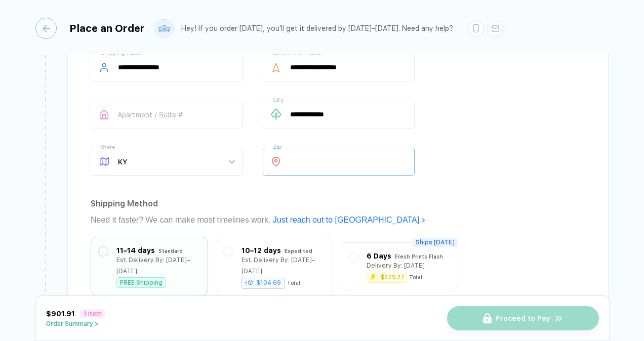  I want to click on div: Standard, so click(171, 251).